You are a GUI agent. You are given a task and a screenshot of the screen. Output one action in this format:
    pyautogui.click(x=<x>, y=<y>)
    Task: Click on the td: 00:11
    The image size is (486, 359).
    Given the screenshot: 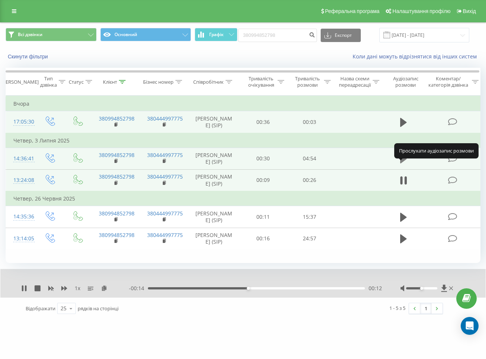 What is the action you would take?
    pyautogui.click(x=263, y=217)
    